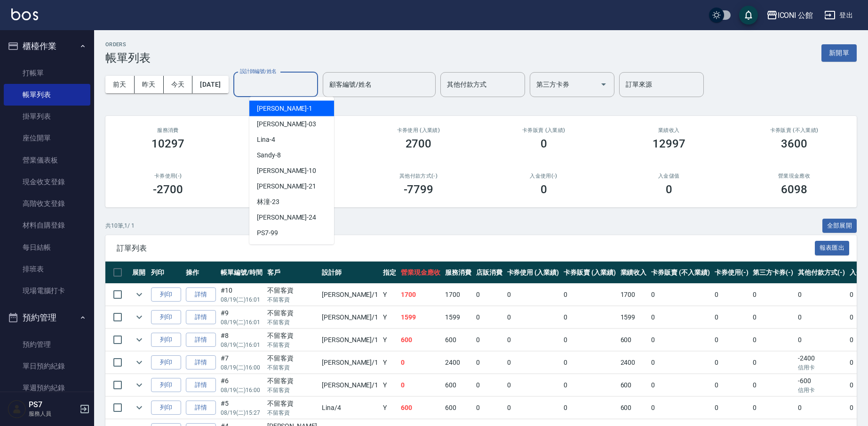 The image size is (868, 426). What do you see at coordinates (794, 176) in the screenshot?
I see `h2: 營業現金應收` at bounding box center [794, 176].